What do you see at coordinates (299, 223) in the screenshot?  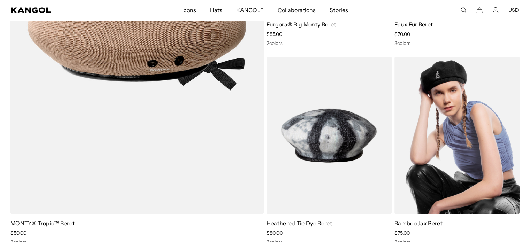 I see `a: Heathered Tie Dye Beret` at bounding box center [299, 223].